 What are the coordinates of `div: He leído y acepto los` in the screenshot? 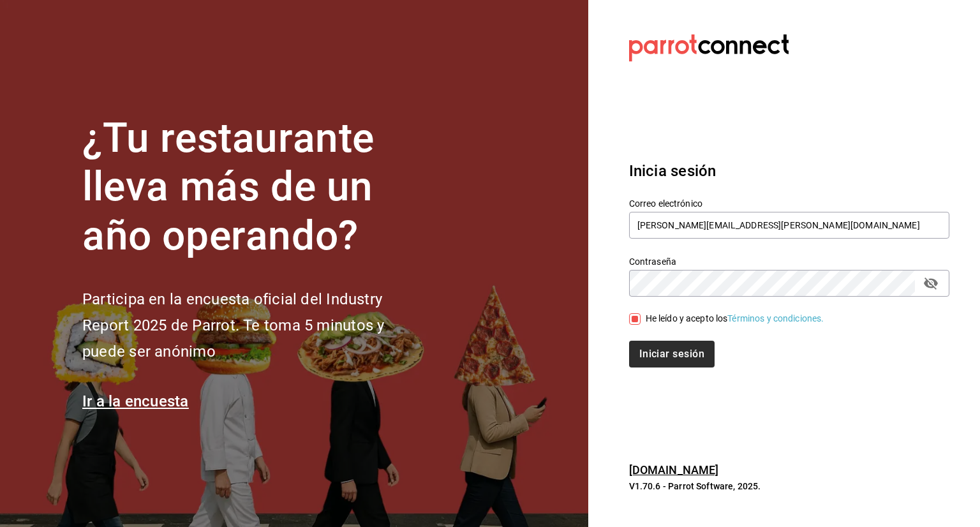 It's located at (735, 319).